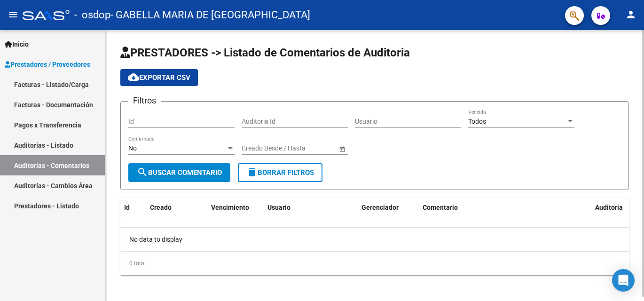  I want to click on datatable-header-cell: Comentario, so click(505, 208).